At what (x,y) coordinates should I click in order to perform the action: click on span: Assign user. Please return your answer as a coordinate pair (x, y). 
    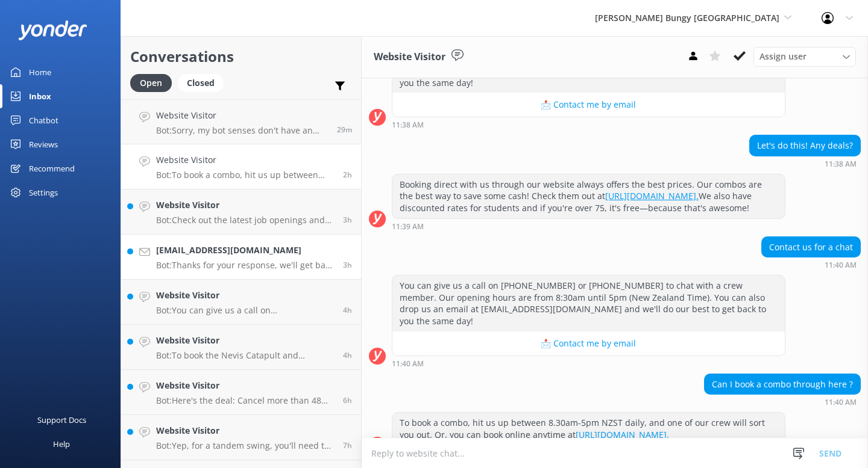
    Looking at the image, I should click on (783, 57).